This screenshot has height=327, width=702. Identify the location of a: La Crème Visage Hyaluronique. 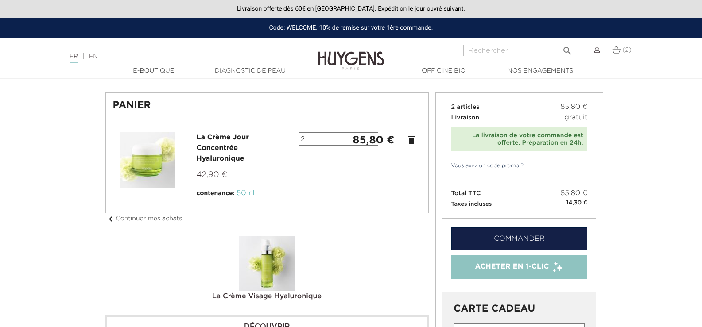
(267, 297).